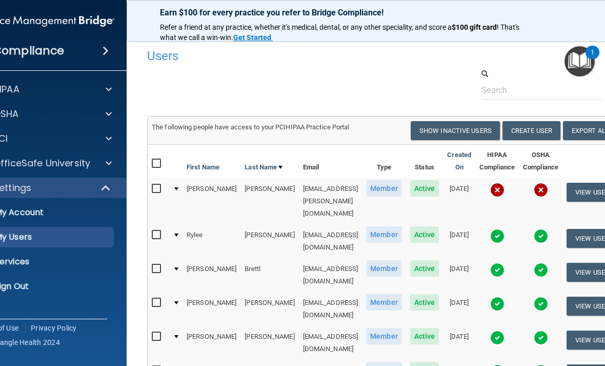  What do you see at coordinates (331, 161) in the screenshot?
I see `th: Email` at bounding box center [331, 161].